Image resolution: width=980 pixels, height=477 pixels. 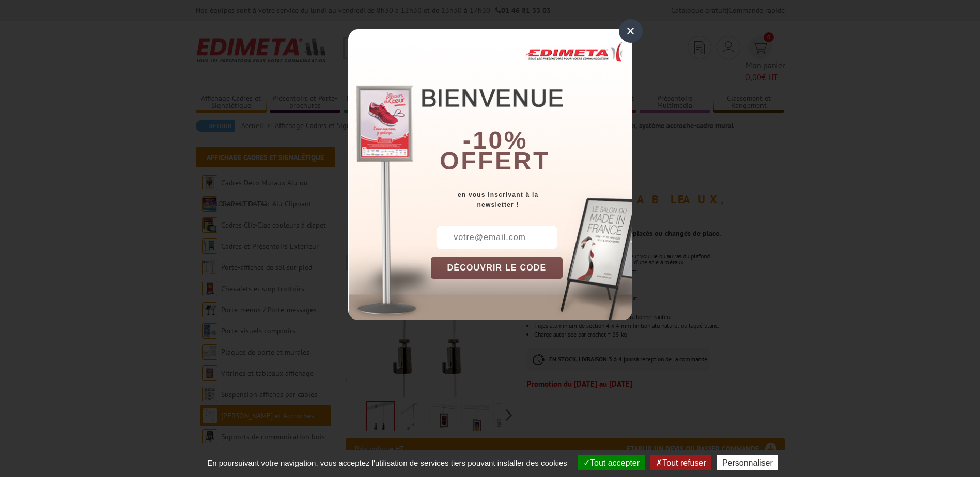 What do you see at coordinates (495, 160) in the screenshot?
I see `font: offert` at bounding box center [495, 160].